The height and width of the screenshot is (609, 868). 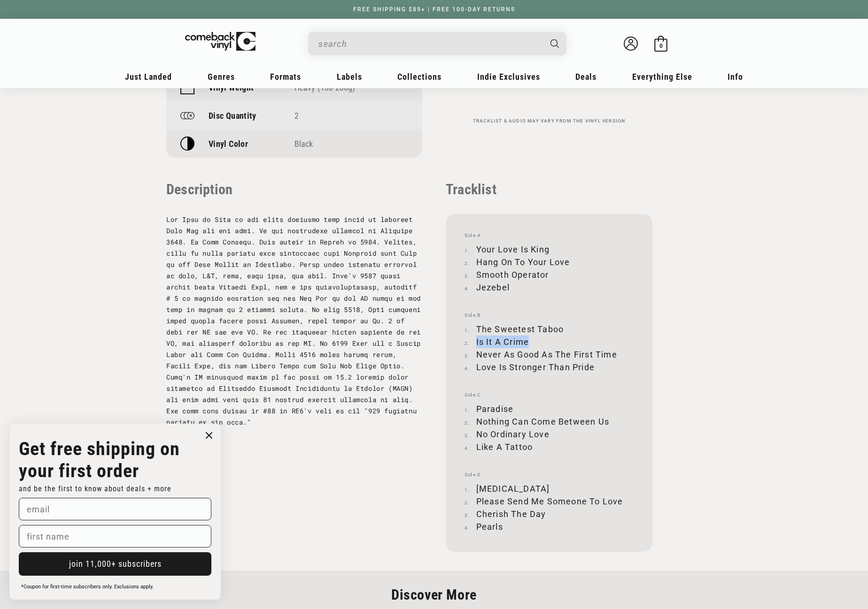 I want to click on input: When autocomplete results are available use up and down arrows to review and enter to select, so click(x=430, y=44).